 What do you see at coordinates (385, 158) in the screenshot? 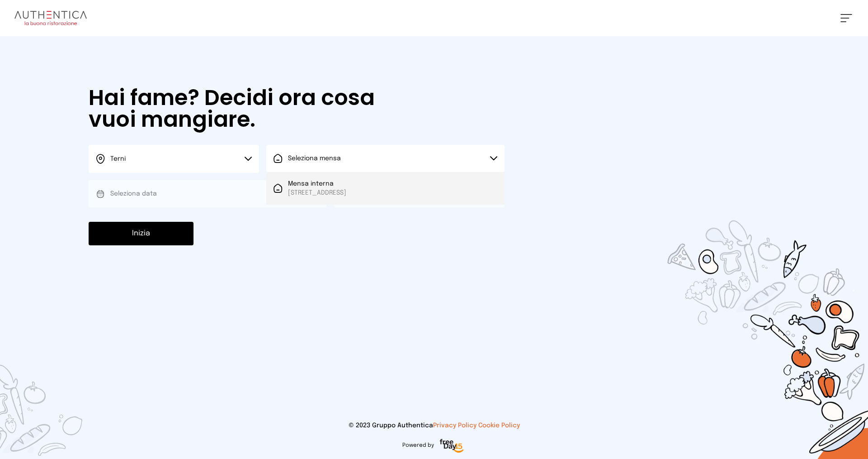
I see `button: Seleziona mensa` at bounding box center [385, 158].